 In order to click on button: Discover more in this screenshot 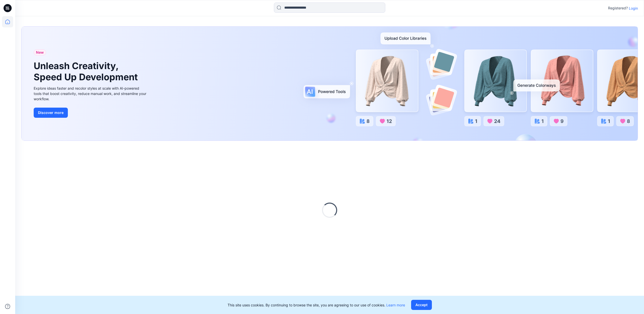, I will do `click(51, 112)`.